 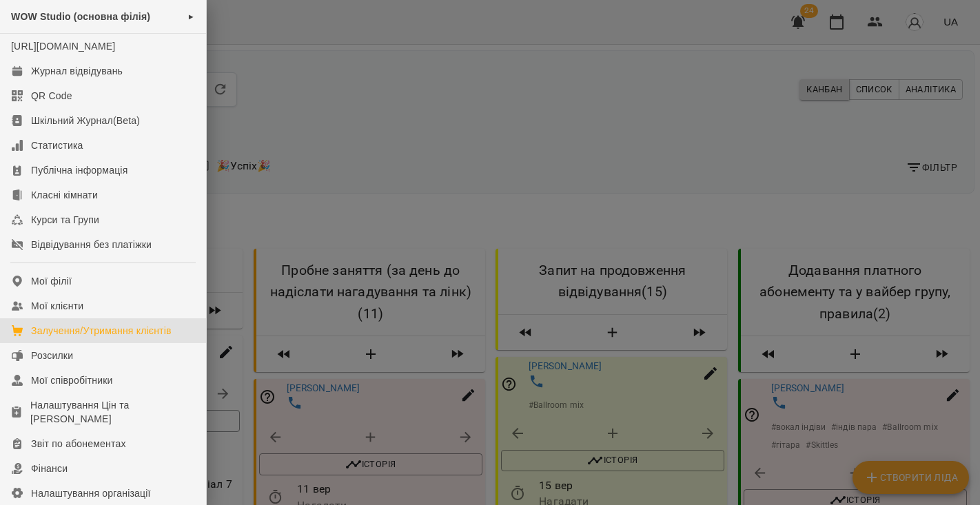 I want to click on div: Відвідування без платіжки, so click(x=91, y=245).